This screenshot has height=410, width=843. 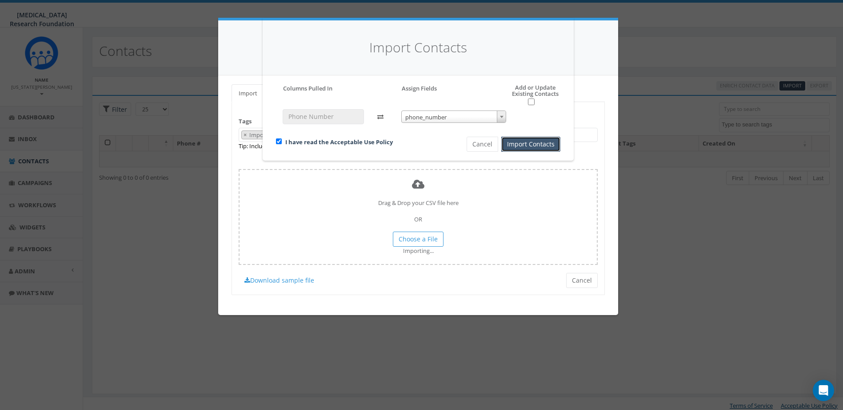 What do you see at coordinates (323, 117) in the screenshot?
I see `input: Phone Number` at bounding box center [323, 117].